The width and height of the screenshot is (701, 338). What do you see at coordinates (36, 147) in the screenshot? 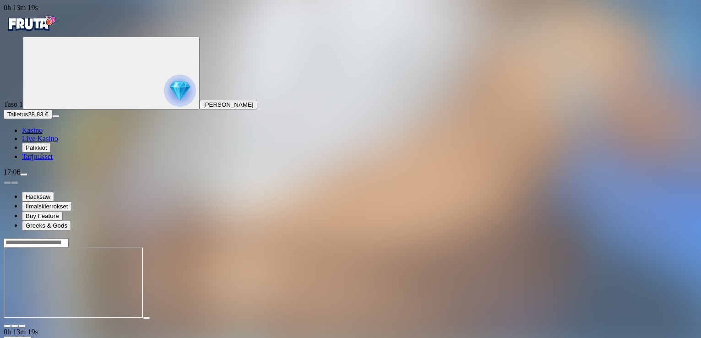
I see `button: Palkkiot` at bounding box center [36, 147].